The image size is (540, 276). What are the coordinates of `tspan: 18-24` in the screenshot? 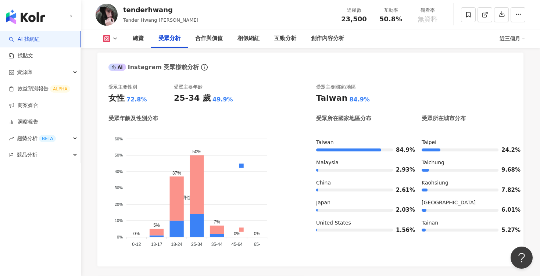 It's located at (176, 244).